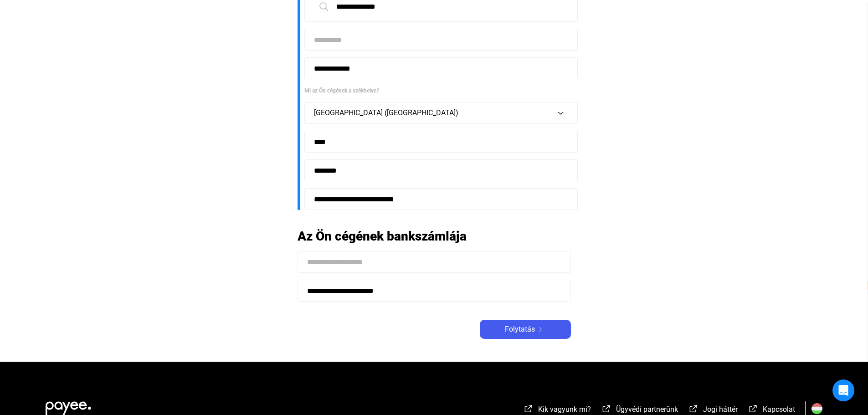 The height and width of the screenshot is (415, 868). Describe the element at coordinates (843, 390) in the screenshot. I see `div: Open Intercom Messenger` at that location.